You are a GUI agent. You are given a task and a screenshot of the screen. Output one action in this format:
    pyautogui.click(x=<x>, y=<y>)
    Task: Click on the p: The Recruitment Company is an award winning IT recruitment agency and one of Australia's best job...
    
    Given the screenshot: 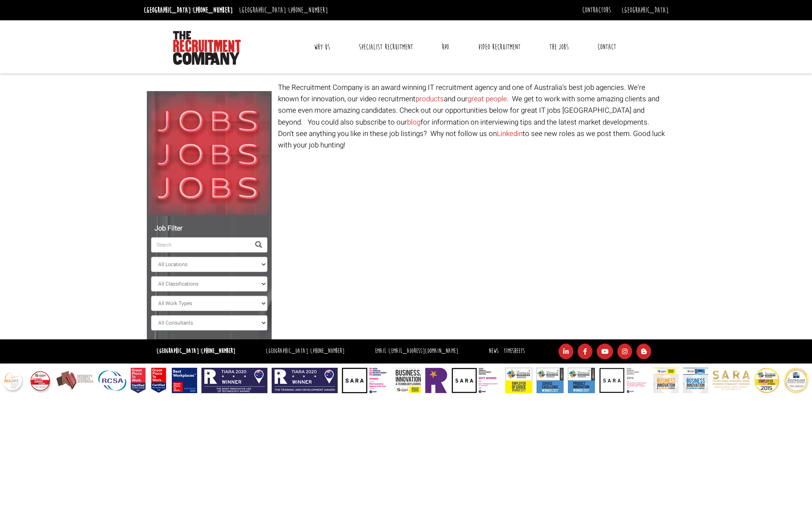 What is the action you would take?
    pyautogui.click(x=471, y=116)
    